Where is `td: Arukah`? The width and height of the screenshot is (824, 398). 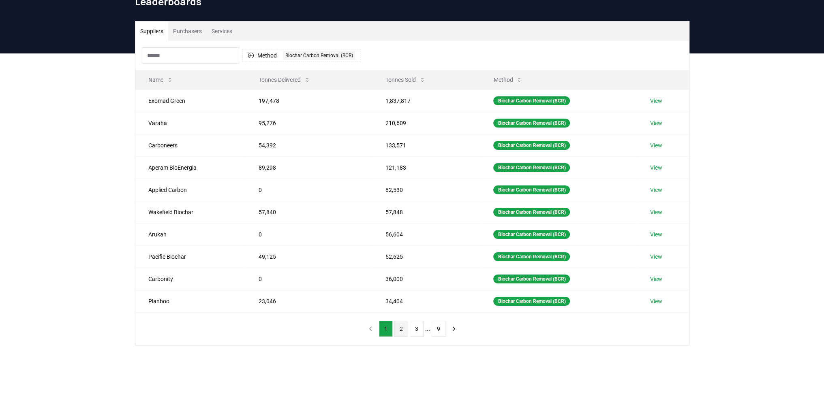 td: Arukah is located at coordinates (190, 234).